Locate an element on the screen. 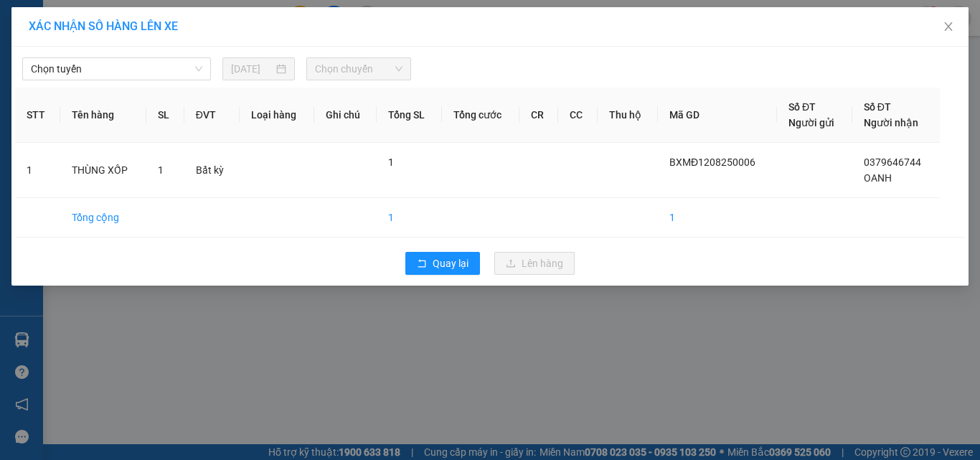  th: Tổng cước is located at coordinates (481, 115).